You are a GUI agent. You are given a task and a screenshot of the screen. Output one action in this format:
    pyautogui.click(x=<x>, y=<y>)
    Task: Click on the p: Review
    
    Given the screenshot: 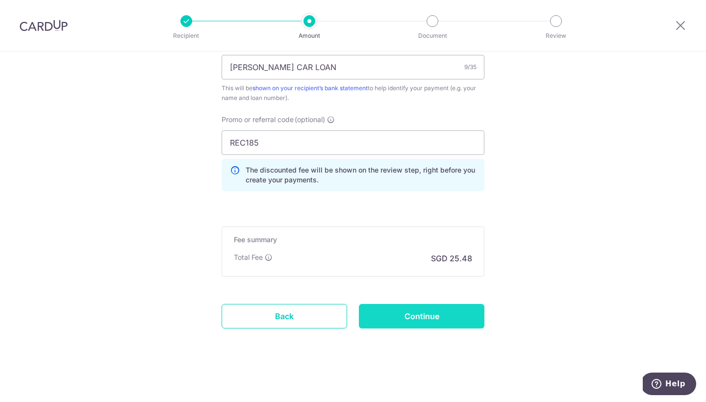 What is the action you would take?
    pyautogui.click(x=556, y=36)
    